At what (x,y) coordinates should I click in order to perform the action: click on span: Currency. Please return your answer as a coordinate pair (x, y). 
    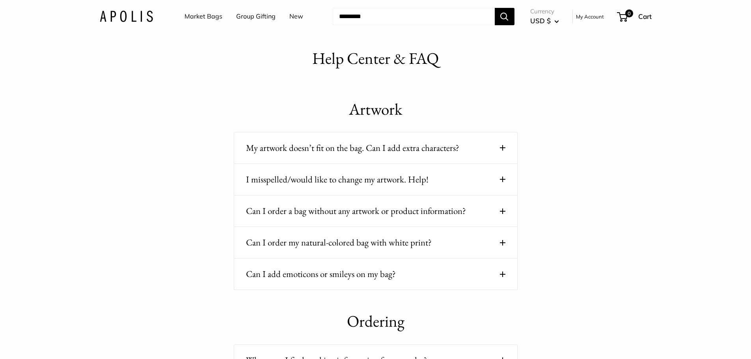
    Looking at the image, I should click on (544, 11).